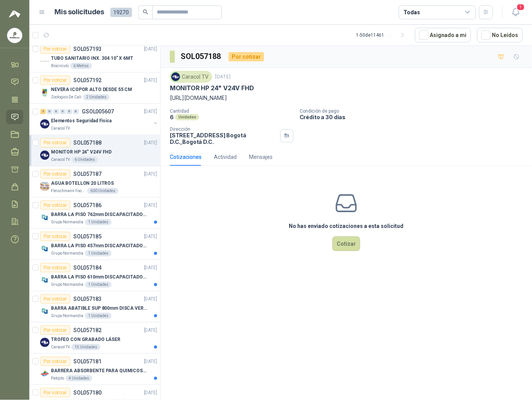 This screenshot has height=400, width=532. What do you see at coordinates (66, 97) in the screenshot?
I see `p: Zoologico De Cali` at bounding box center [66, 97].